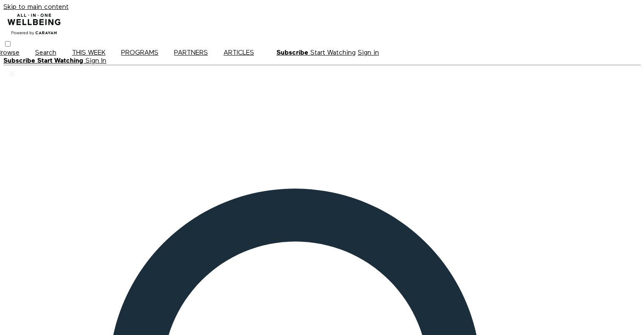  I want to click on img: CARAVAN, so click(34, 21).